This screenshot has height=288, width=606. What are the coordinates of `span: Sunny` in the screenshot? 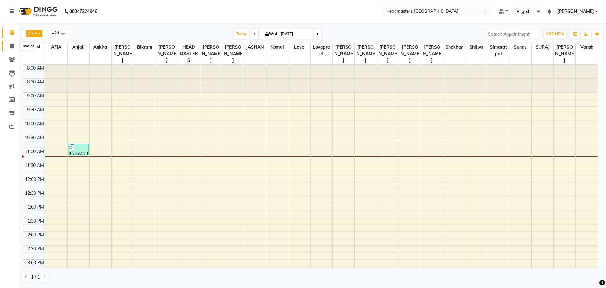 It's located at (520, 47).